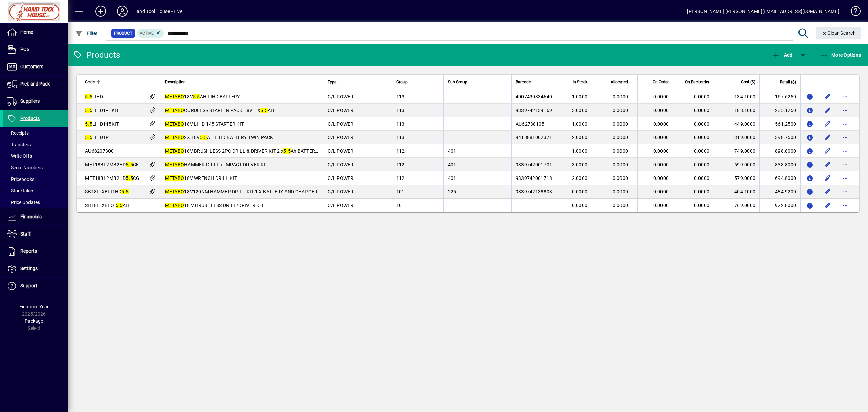 The width and height of the screenshot is (868, 412). I want to click on button: Edit, so click(827, 138).